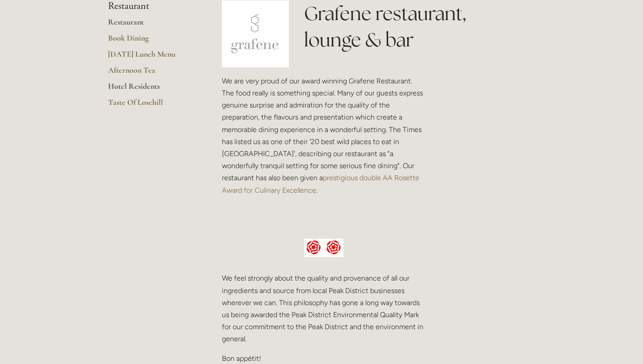 This screenshot has height=364, width=643. Describe the element at coordinates (419, 27) in the screenshot. I see `h1: Grafene restaurant, lounge & bar` at that location.